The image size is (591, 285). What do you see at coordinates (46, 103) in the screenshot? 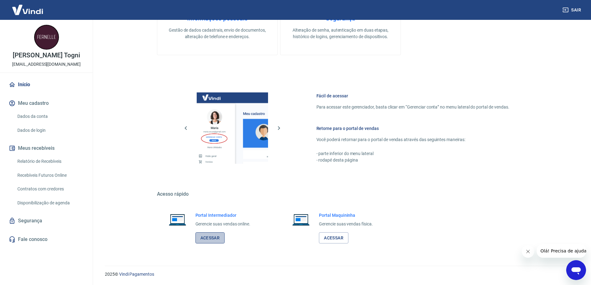
I see `button: Meu cadastro` at bounding box center [46, 103].